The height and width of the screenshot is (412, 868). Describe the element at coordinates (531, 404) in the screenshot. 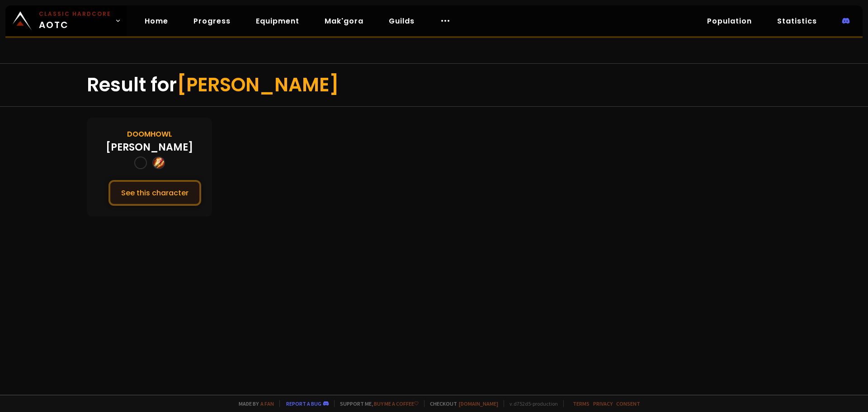

I see `span: v. d752d5 - production` at that location.